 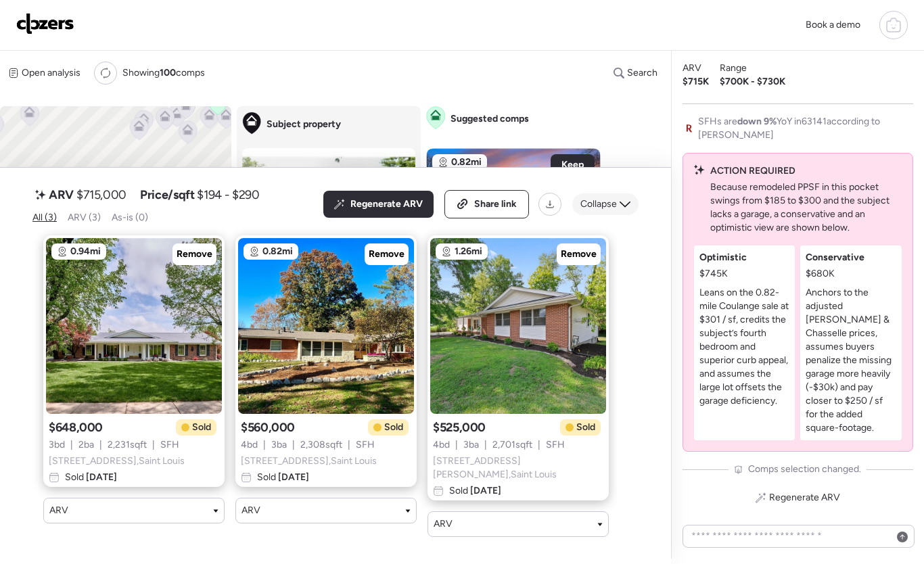 What do you see at coordinates (832, 25) in the screenshot?
I see `span: Book a demo` at bounding box center [832, 25].